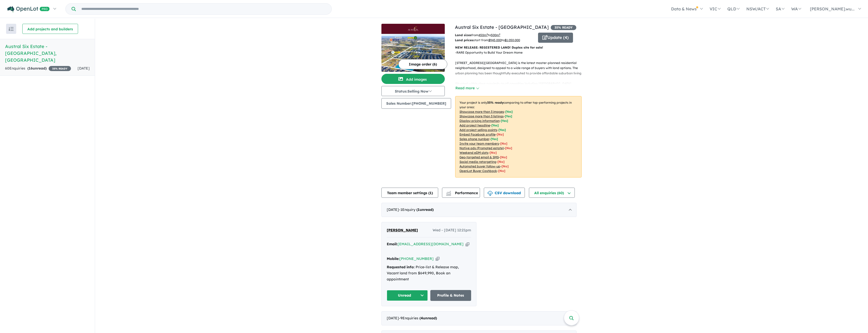 This screenshot has height=333, width=868. What do you see at coordinates (464, 40) in the screenshot?
I see `b: Land prices` at bounding box center [464, 40].